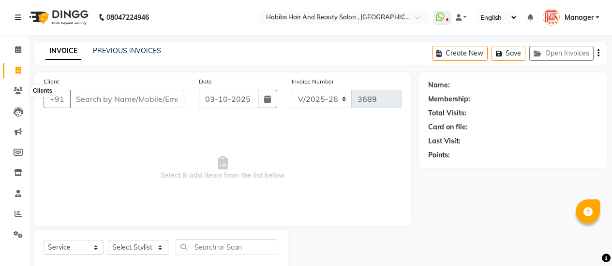  Describe the element at coordinates (227, 247) in the screenshot. I see `input: Search or Scan` at that location.